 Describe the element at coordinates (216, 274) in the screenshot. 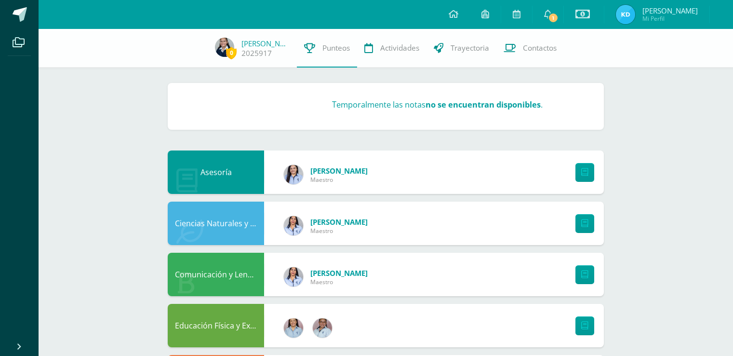

I see `div: Comunicación y Lenguaje L1. Idioma Materno` at that location.